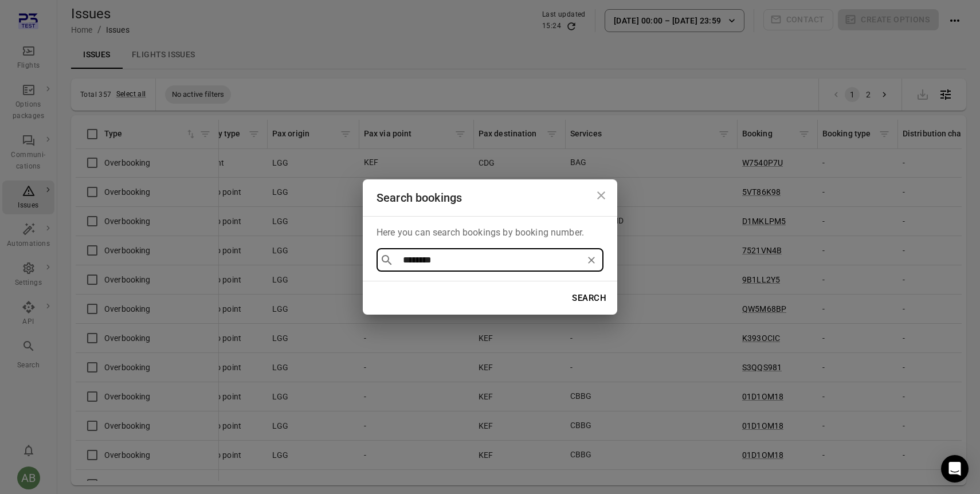 This screenshot has height=494, width=980. I want to click on button: Clear, so click(592, 260).